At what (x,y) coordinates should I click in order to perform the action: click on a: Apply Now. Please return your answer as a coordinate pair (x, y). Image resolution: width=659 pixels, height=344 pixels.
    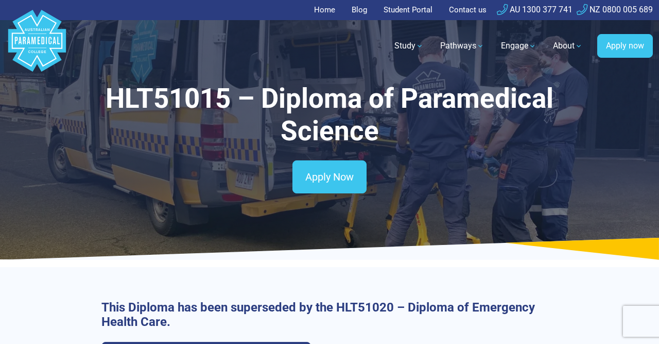
    Looking at the image, I should click on (330, 177).